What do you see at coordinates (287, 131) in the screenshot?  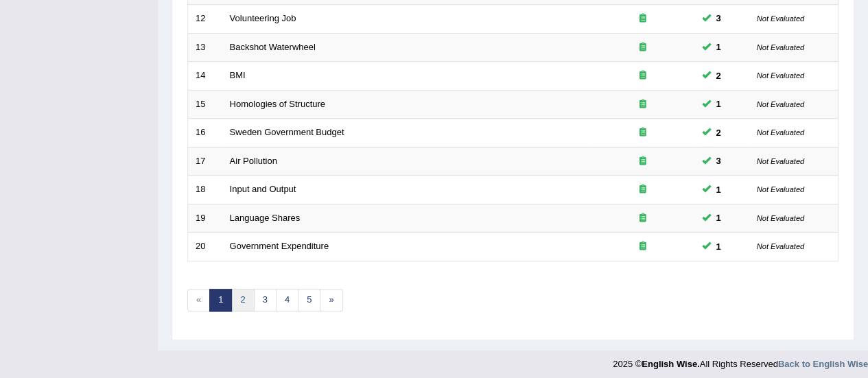 I see `a: Sweden Government Budget` at bounding box center [287, 131].